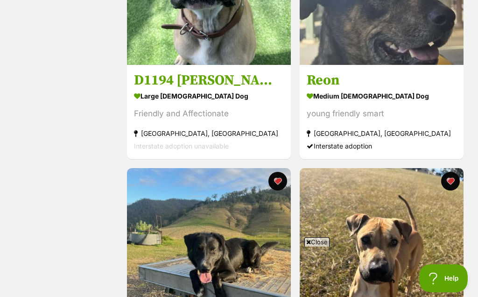 Image resolution: width=478 pixels, height=297 pixels. I want to click on h3: Reon, so click(381, 80).